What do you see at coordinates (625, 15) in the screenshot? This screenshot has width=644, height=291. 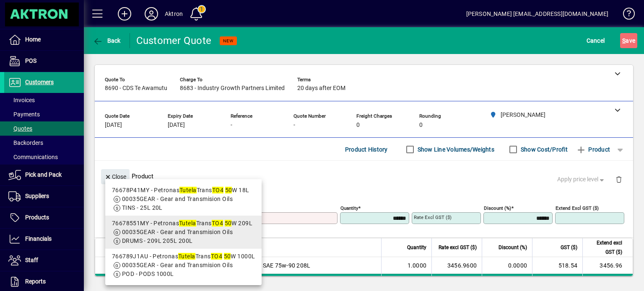 I see `a: Knowledge Base` at bounding box center [625, 15].